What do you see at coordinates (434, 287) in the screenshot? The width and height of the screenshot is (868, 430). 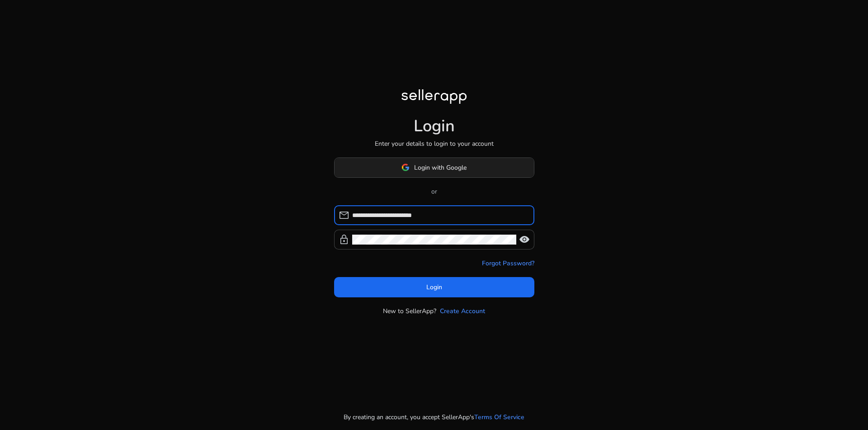 I see `span: Login` at bounding box center [434, 287].